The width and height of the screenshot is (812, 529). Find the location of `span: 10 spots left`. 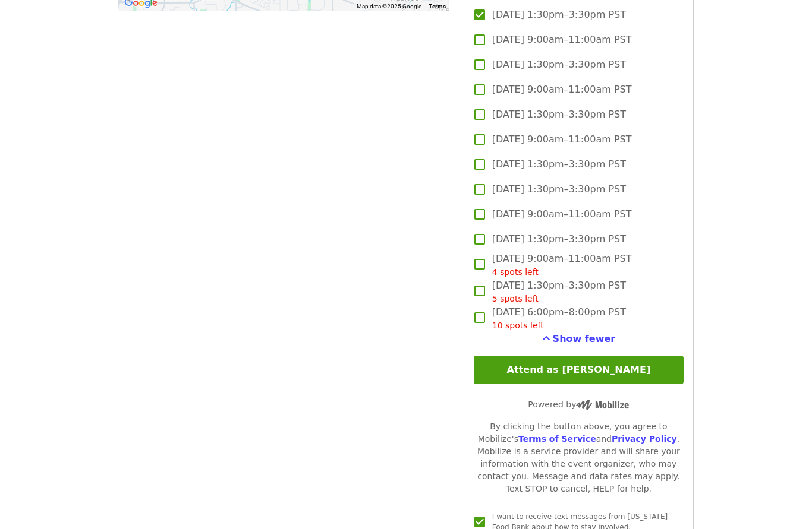

span: 10 spots left is located at coordinates (517, 325).